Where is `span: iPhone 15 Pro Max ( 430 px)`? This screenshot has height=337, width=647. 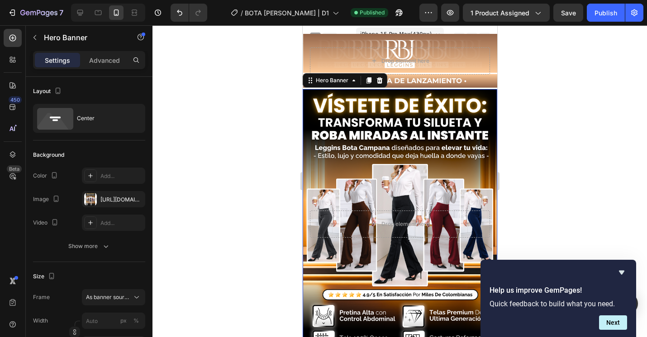
span: iPhone 15 Pro Max ( 430 px) is located at coordinates (93, 9).